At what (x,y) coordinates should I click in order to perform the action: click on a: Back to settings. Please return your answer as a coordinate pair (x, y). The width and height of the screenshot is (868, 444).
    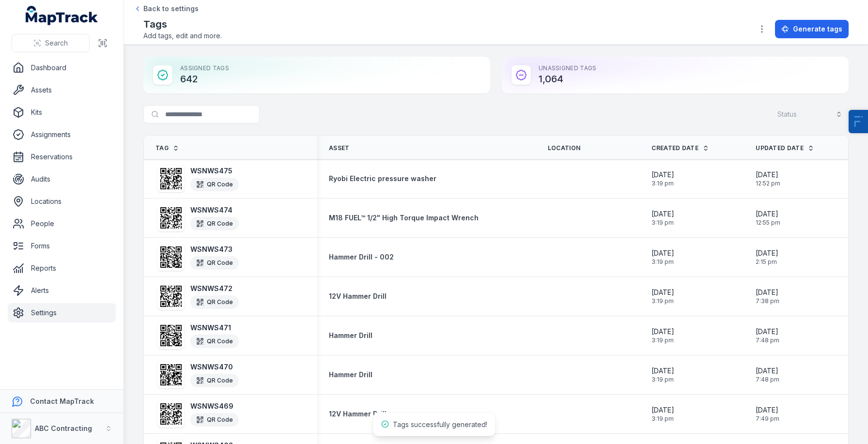
    Looking at the image, I should click on (166, 9).